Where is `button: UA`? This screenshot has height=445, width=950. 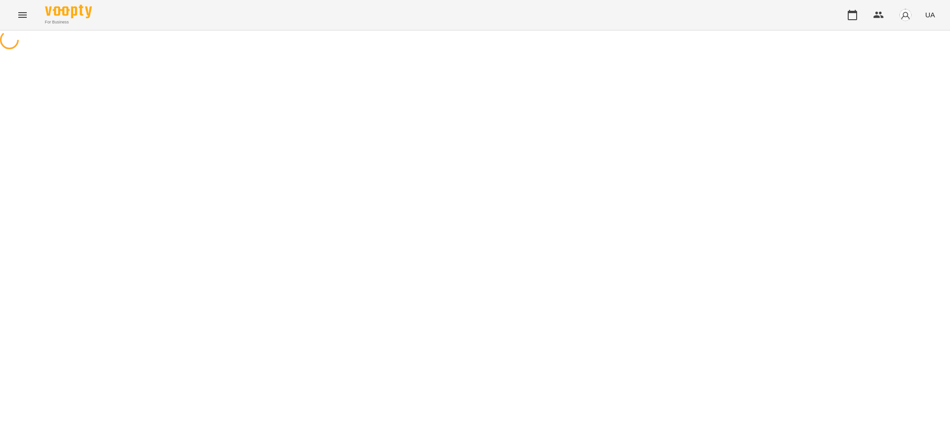
button: UA is located at coordinates (930, 15).